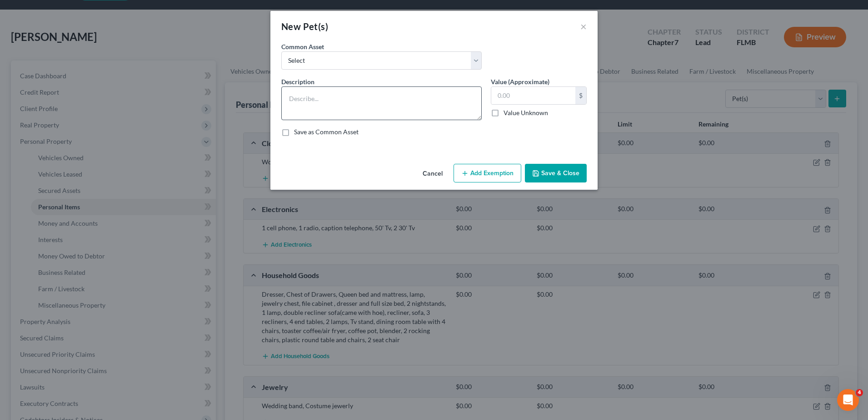 The image size is (868, 420). What do you see at coordinates (487, 174) in the screenshot?
I see `button: Add Exemption` at bounding box center [487, 174].